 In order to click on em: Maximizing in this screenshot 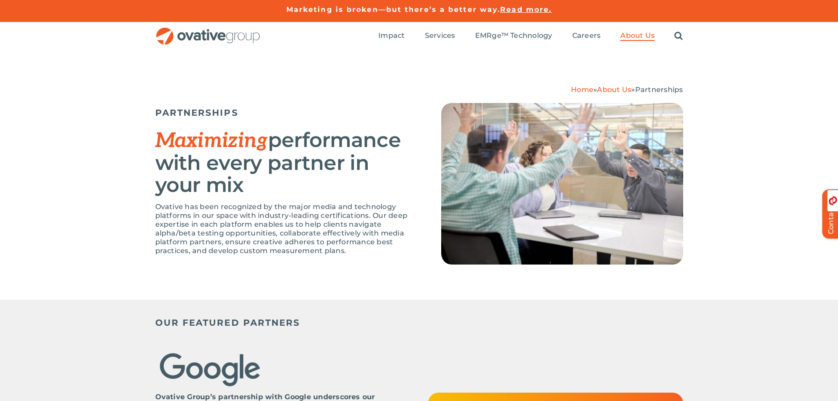, I will do `click(211, 141)`.